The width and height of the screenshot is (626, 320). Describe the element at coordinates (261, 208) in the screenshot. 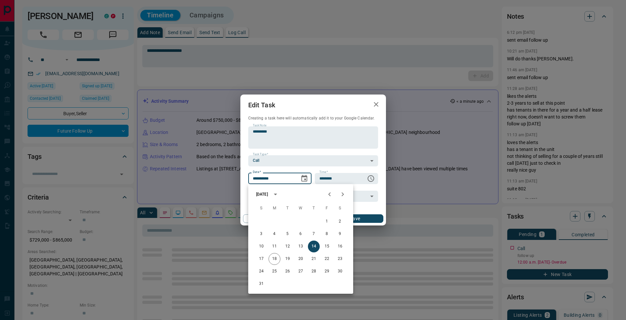

I see `span: Sunday` at that location.